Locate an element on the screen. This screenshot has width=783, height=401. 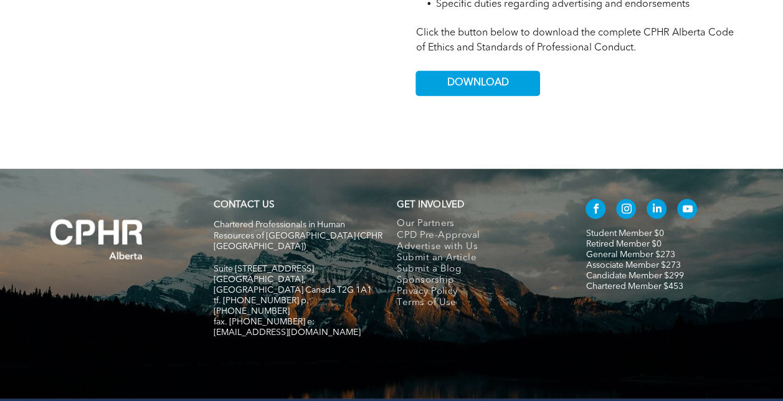
a: Sponsorship is located at coordinates (478, 280).